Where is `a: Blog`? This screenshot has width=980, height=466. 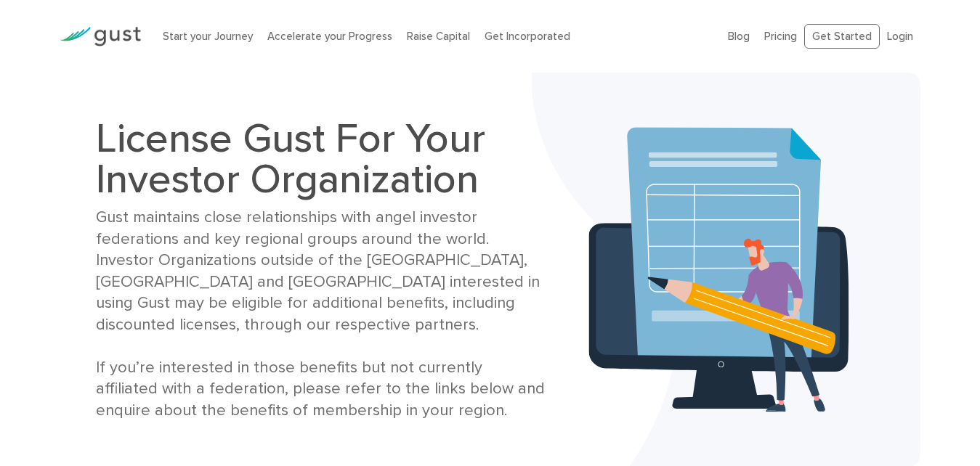
a: Blog is located at coordinates (739, 36).